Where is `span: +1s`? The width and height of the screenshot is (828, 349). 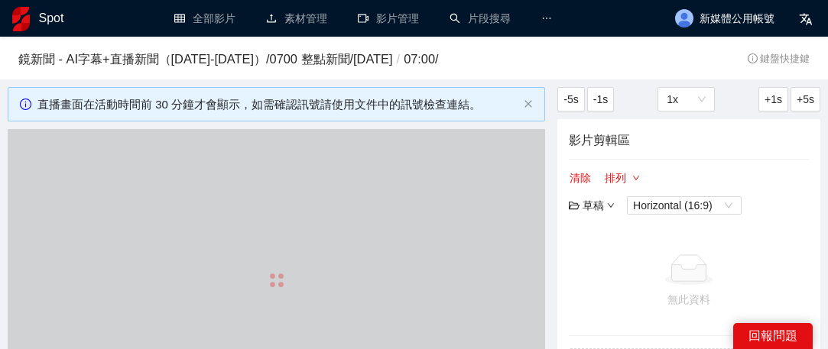 span: +1s is located at coordinates (773, 99).